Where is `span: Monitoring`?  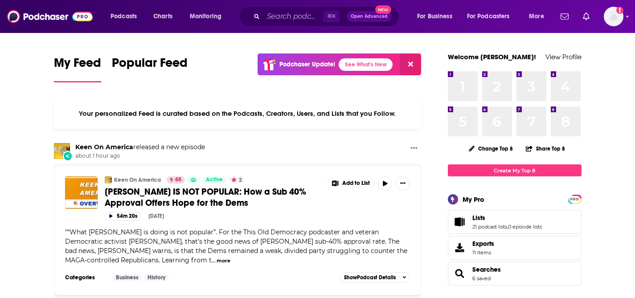
span: Monitoring is located at coordinates (205, 16).